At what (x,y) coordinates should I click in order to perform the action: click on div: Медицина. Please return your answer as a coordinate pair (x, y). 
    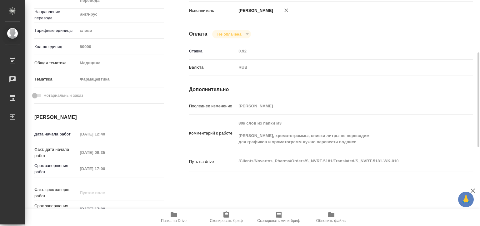
    Looking at the image, I should click on (121, 63).